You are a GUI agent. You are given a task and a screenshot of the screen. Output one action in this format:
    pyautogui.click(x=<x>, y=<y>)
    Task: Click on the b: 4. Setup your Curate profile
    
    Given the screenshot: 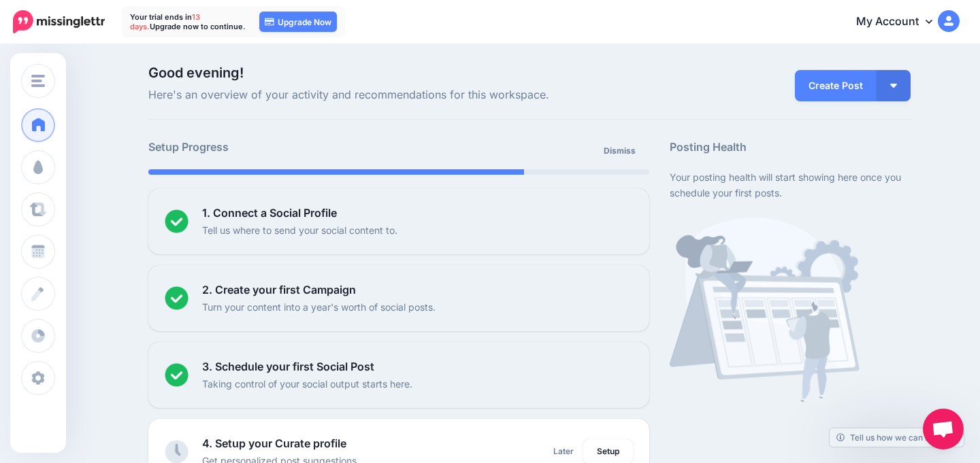 What is the action you would take?
    pyautogui.click(x=274, y=444)
    